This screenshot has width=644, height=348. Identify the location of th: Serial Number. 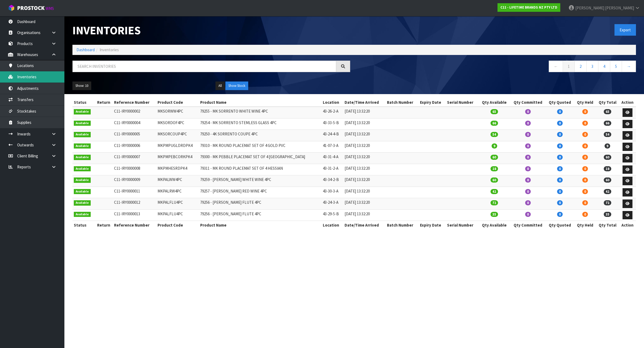
(462, 102).